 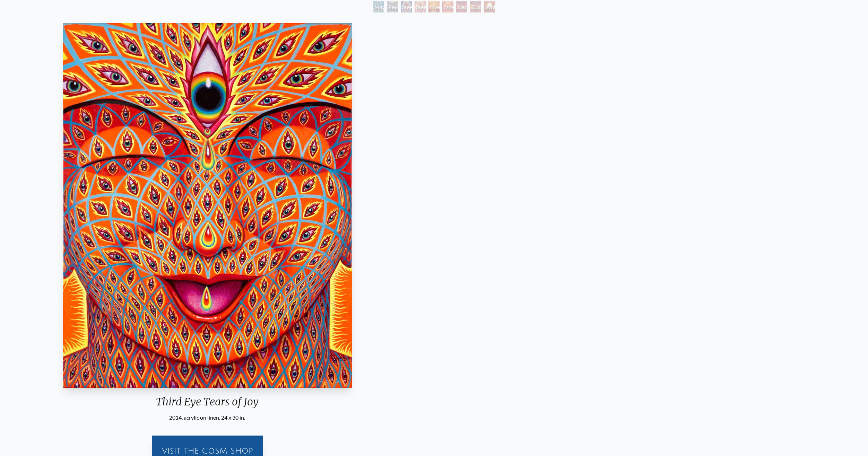 I want to click on div: Third Eye Tears of Joy, so click(x=207, y=404).